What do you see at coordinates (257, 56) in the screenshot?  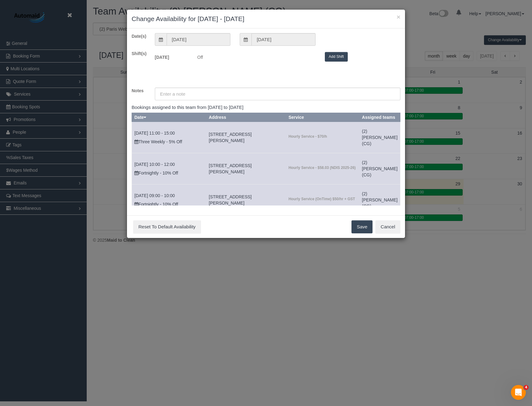 I see `span: Off` at bounding box center [257, 56].